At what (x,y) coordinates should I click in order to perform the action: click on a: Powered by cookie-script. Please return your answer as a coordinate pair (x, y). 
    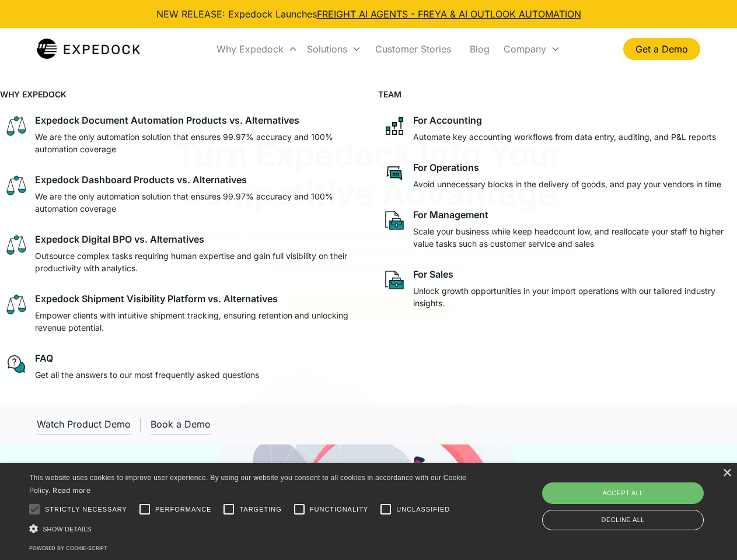
    Looking at the image, I should click on (68, 548).